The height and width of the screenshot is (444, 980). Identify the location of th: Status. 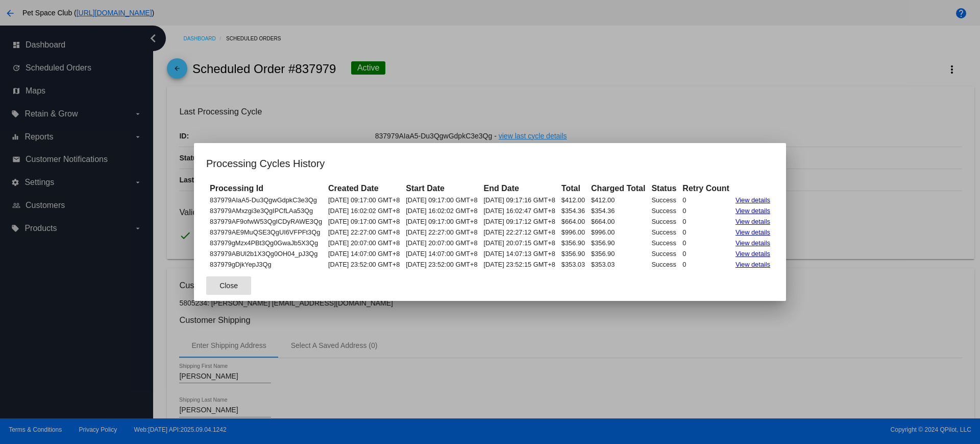
(663, 188).